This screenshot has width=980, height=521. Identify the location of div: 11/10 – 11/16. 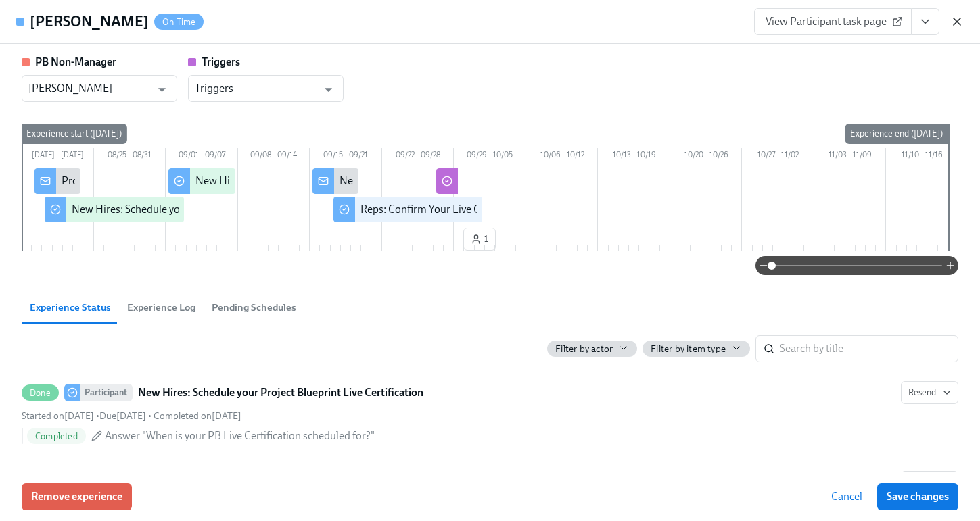
(922, 157).